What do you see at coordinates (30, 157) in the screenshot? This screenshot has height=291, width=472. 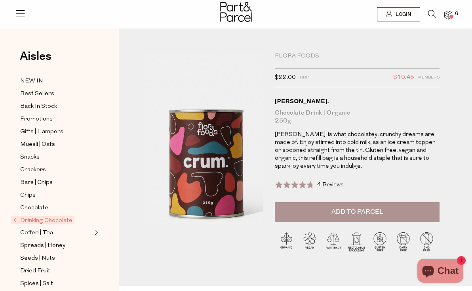 I see `span: Snacks` at bounding box center [30, 157].